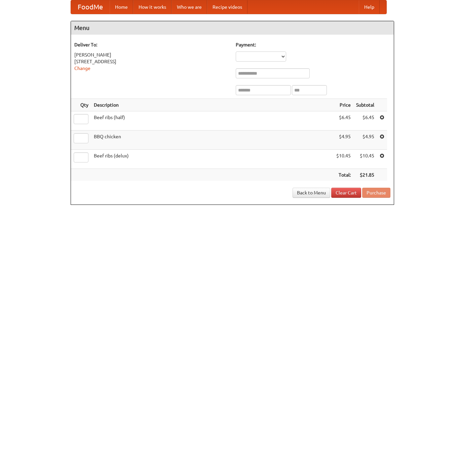 This screenshot has width=457, height=476. Describe the element at coordinates (346, 193) in the screenshot. I see `a: Clear Cart` at that location.